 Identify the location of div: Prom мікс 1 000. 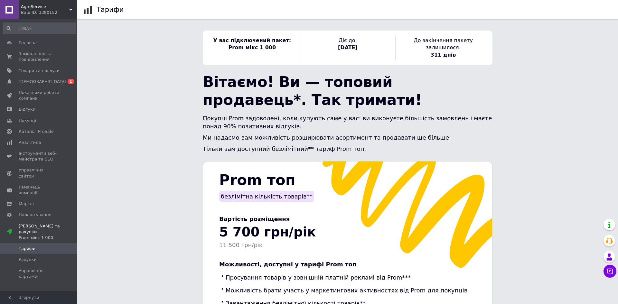
(48, 238).